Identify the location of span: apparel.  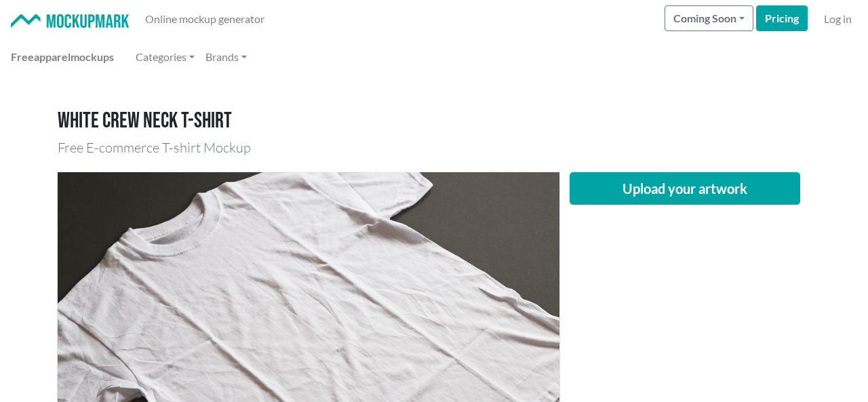
(52, 57).